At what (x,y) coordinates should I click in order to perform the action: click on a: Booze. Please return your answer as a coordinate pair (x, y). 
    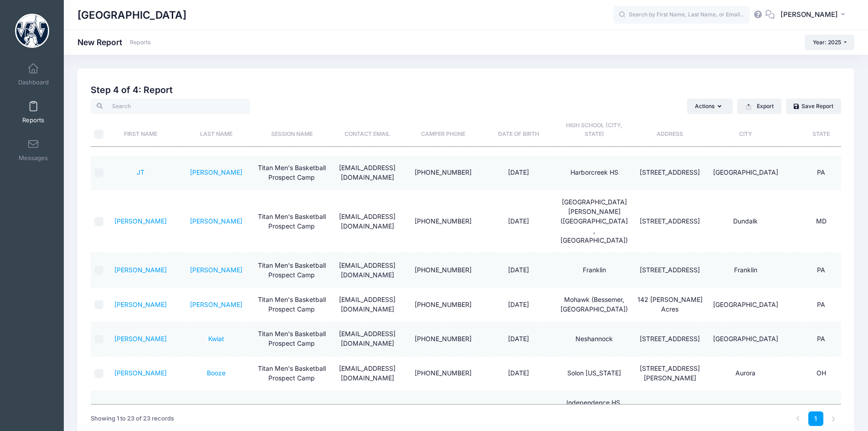
    Looking at the image, I should click on (216, 373).